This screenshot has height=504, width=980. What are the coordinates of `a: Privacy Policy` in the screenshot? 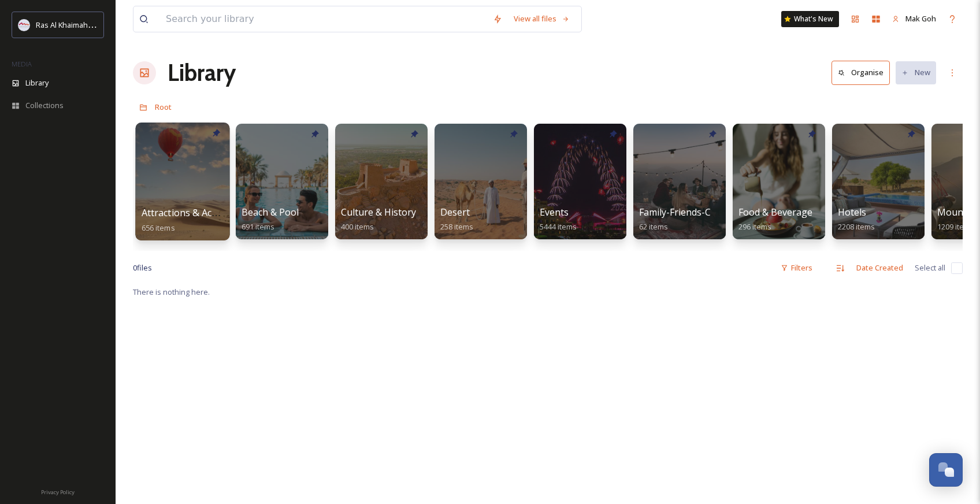 It's located at (57, 491).